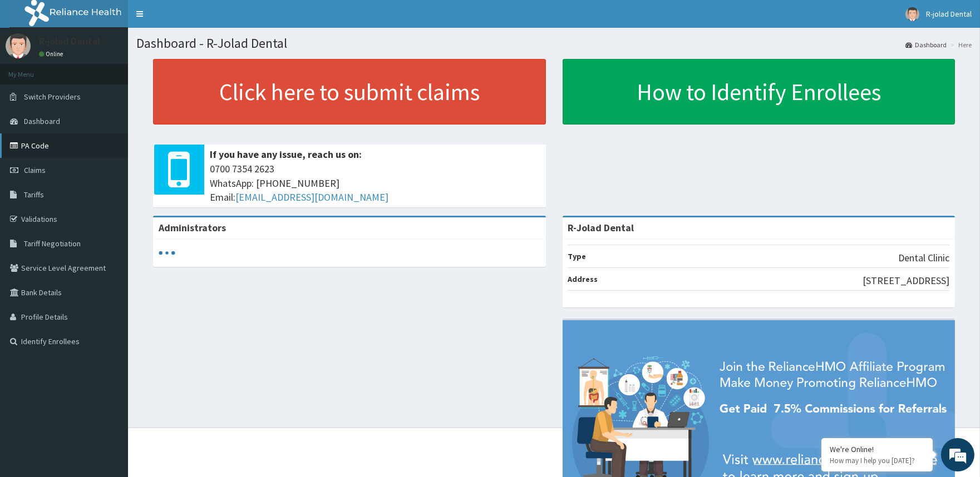 This screenshot has width=980, height=477. I want to click on a: Click here to submit claims, so click(350, 92).